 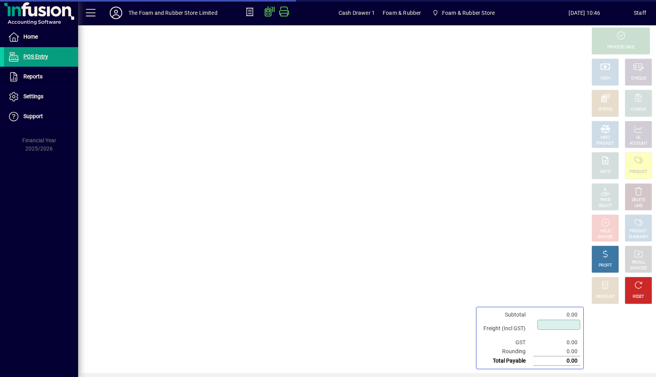 I want to click on td: Freight (Incl GST), so click(x=506, y=329).